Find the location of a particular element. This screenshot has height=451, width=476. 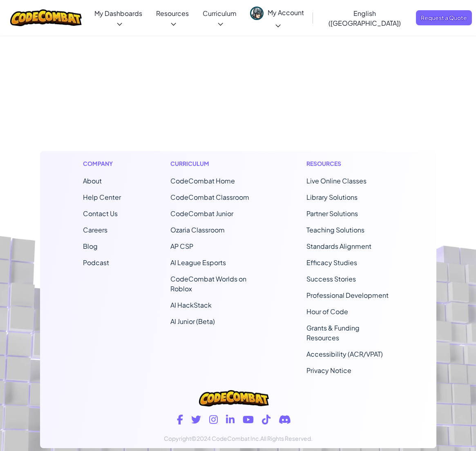

a: Privacy Notice is located at coordinates (329, 370).